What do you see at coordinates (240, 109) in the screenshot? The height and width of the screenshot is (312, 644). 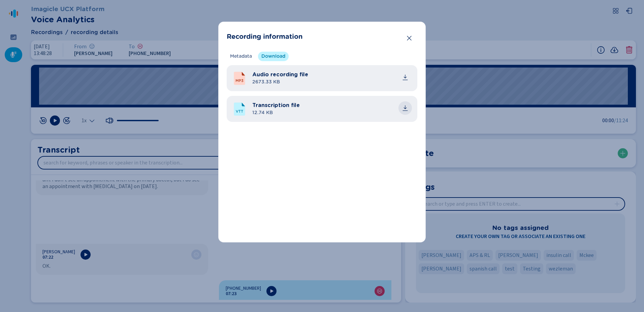 I see `svg: VTTFile` at bounding box center [240, 109].